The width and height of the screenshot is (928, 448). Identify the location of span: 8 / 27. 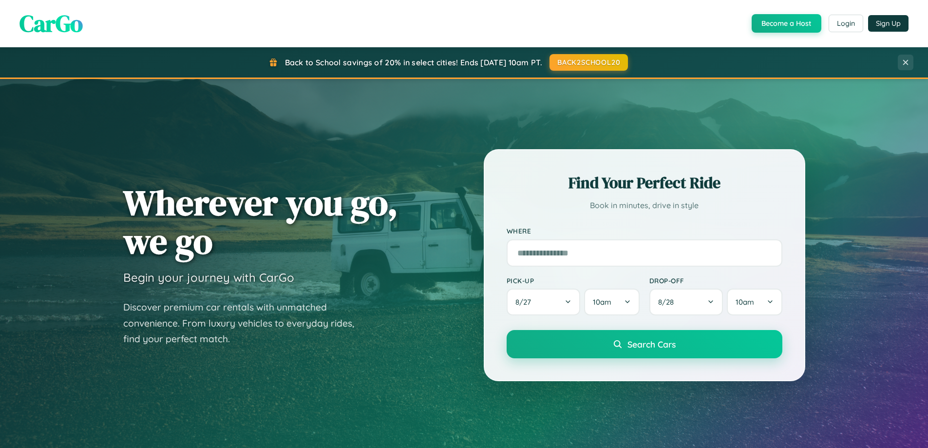
(526, 302).